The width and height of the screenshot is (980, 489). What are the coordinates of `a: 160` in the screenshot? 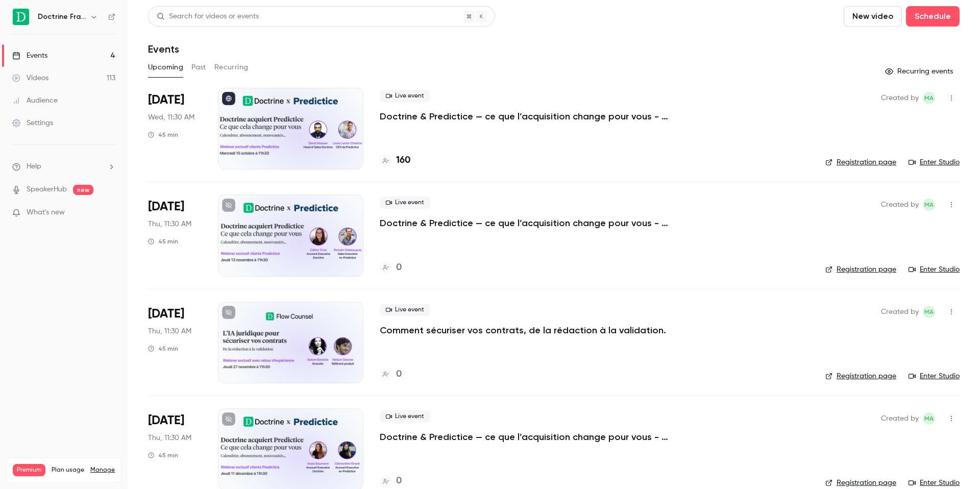 It's located at (395, 160).